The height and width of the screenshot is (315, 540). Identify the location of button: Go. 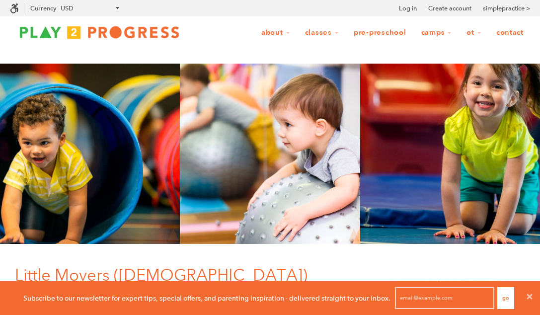
(506, 298).